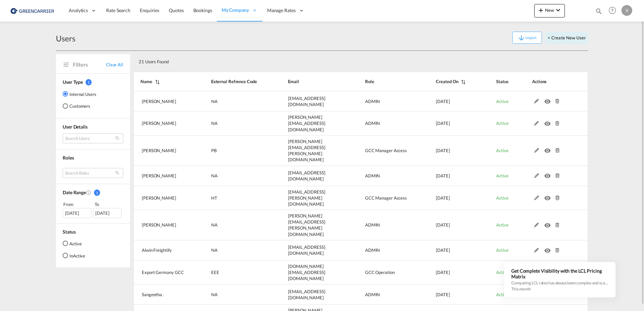 This screenshot has width=644, height=311. What do you see at coordinates (164, 81) in the screenshot?
I see `th: Name` at bounding box center [164, 81].